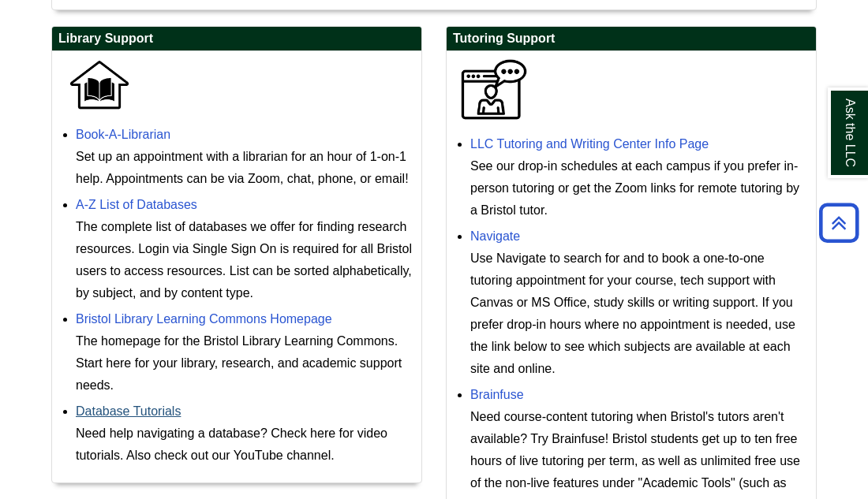 This screenshot has height=499, width=868. Describe the element at coordinates (590, 144) in the screenshot. I see `a: LLC Tutoring and Writing Center Info Page` at that location.